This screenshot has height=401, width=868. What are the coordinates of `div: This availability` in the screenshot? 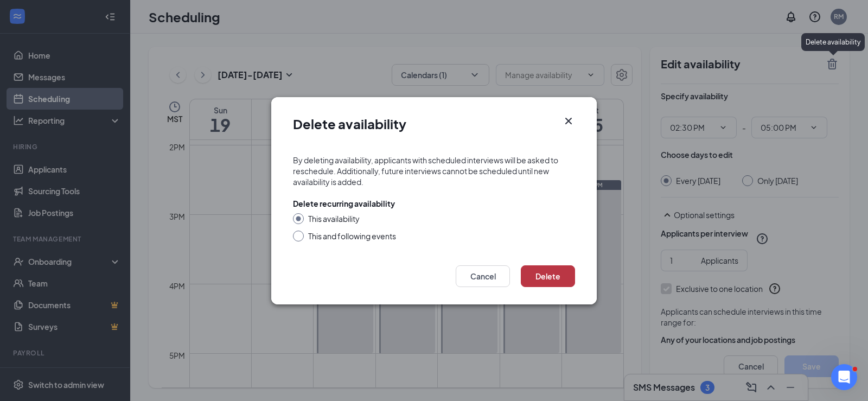 It's located at (333, 219).